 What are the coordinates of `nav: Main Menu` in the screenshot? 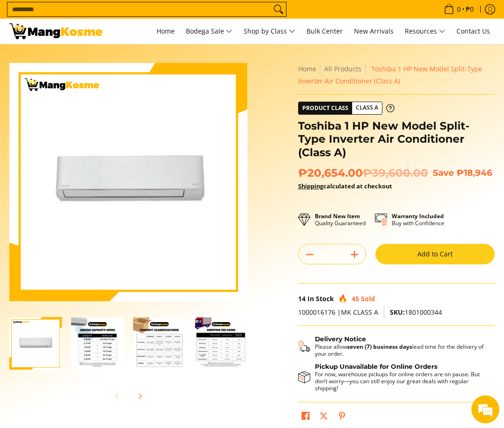 It's located at (303, 31).